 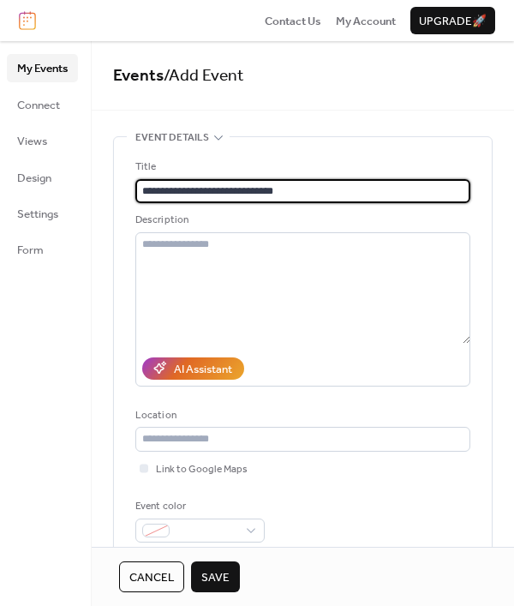 What do you see at coordinates (30, 250) in the screenshot?
I see `span: Form` at bounding box center [30, 250].